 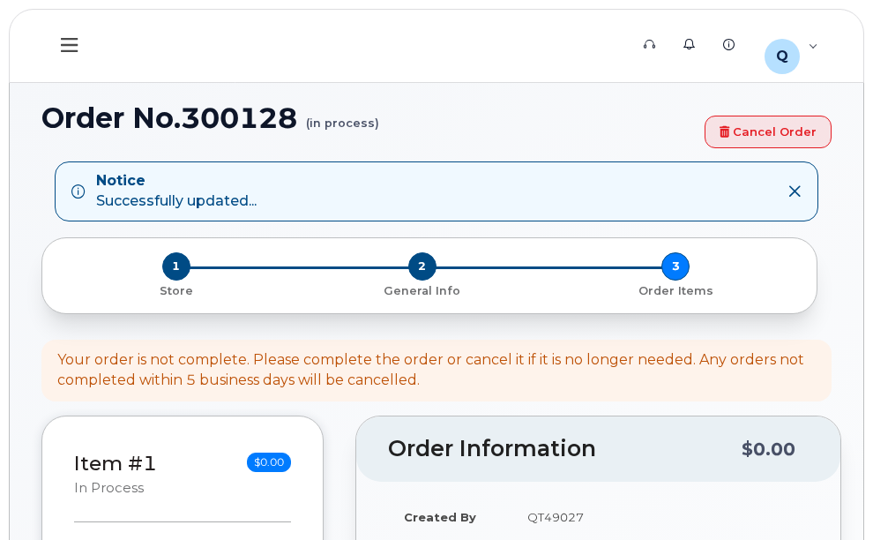 I want to click on td: QT49027, so click(x=660, y=517).